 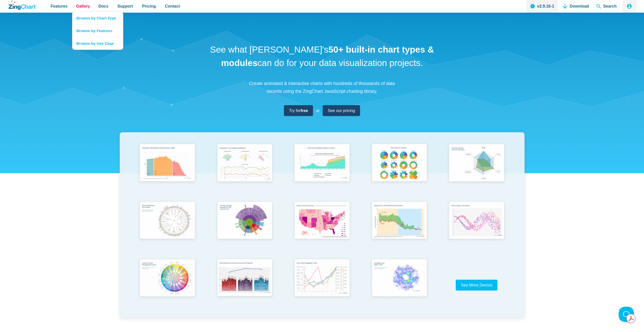 What do you see at coordinates (245, 163) in the screenshot?
I see `img: Responsive Live Update Dashboard` at bounding box center [245, 163].